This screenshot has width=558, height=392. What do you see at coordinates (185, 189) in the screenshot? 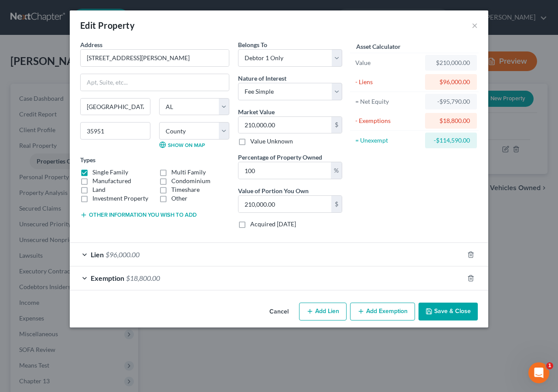
I see `label: Timeshare` at bounding box center [185, 189].